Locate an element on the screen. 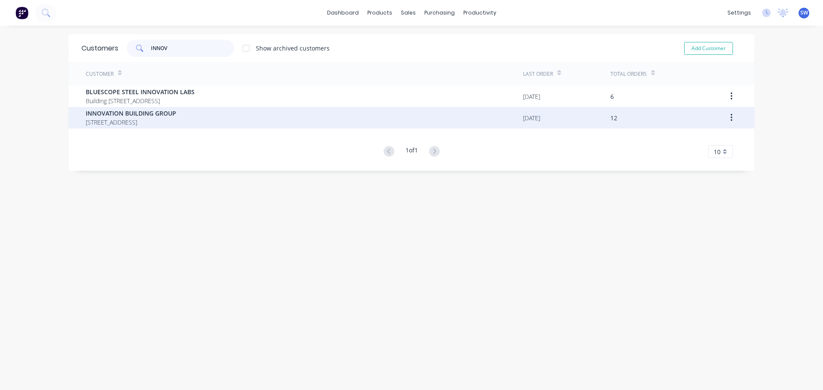 Image resolution: width=823 pixels, height=390 pixels. div: settings is located at coordinates (739, 13).